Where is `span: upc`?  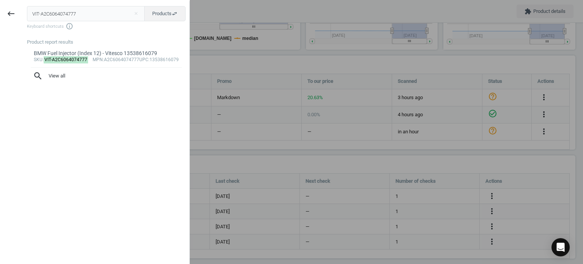
span: upc is located at coordinates (144, 60).